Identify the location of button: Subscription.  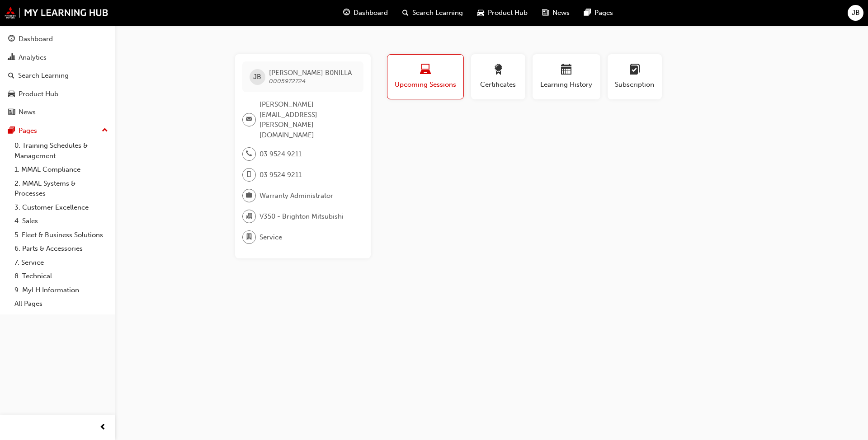
(635, 77).